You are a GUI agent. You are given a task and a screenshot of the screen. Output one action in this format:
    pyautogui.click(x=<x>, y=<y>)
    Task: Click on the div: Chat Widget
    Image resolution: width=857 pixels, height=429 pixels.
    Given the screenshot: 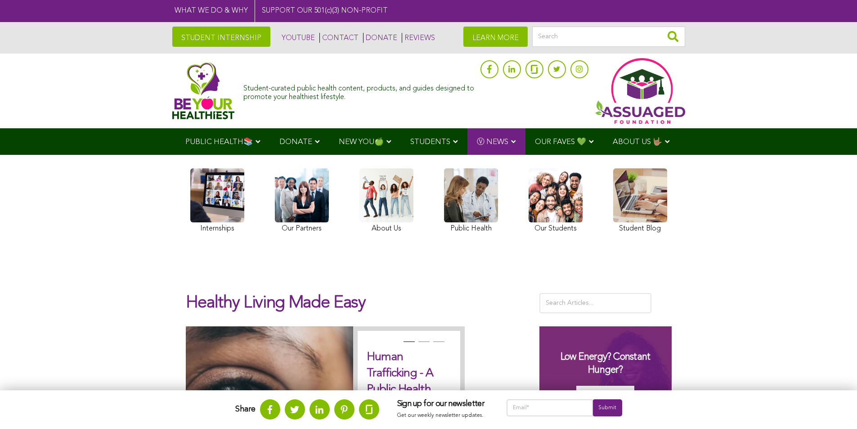 What is the action you would take?
    pyautogui.click(x=835, y=407)
    